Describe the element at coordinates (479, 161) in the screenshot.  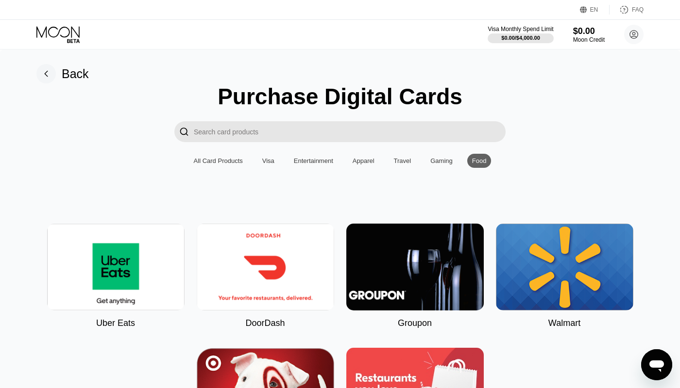
I see `div: Food` at that location.